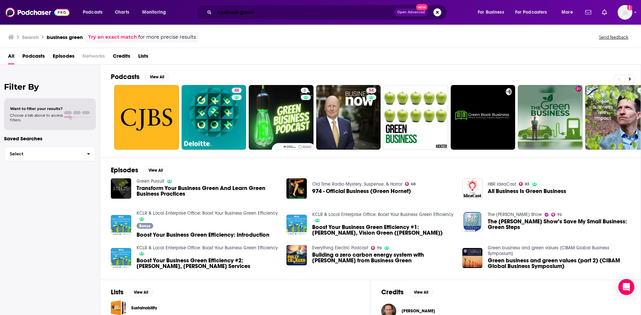 Image resolution: width=641 pixels, height=315 pixels. What do you see at coordinates (144, 308) in the screenshot?
I see `a: Sustainability` at bounding box center [144, 308].